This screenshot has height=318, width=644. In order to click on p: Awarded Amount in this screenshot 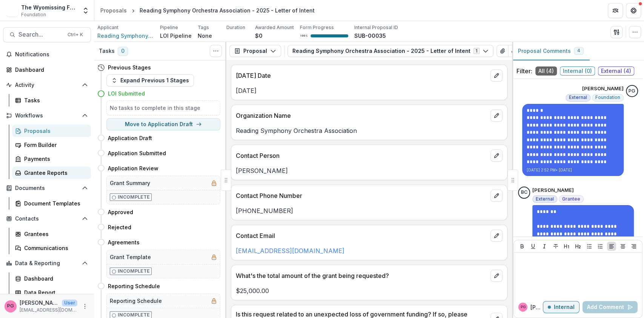, I will do `click(274, 28)`.